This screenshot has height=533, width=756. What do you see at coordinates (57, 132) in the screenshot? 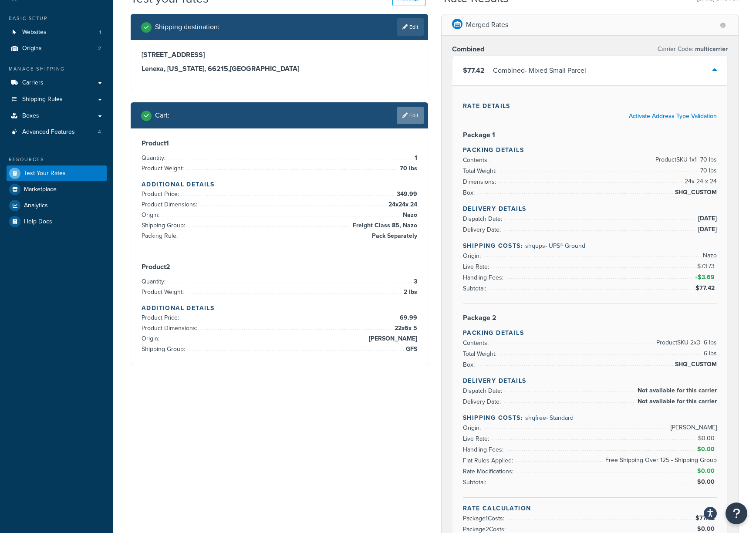
I see `a: Advanced Features4` at bounding box center [57, 132].